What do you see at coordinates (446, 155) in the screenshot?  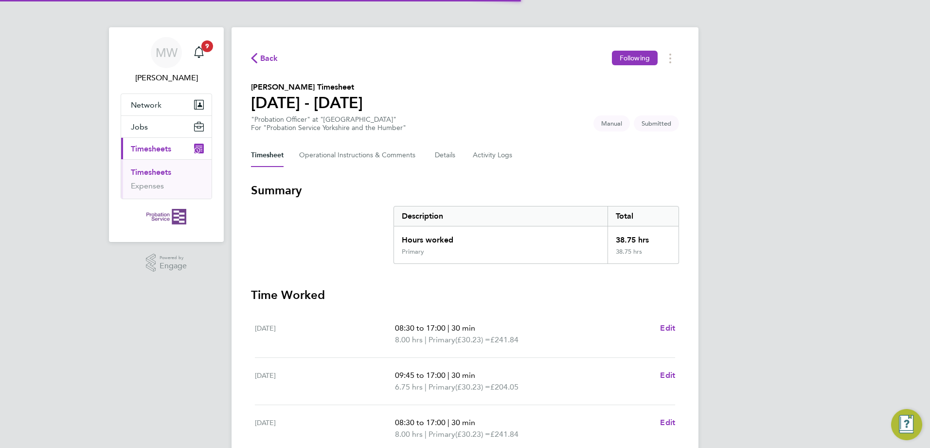 I see `button: Details` at bounding box center [446, 155].